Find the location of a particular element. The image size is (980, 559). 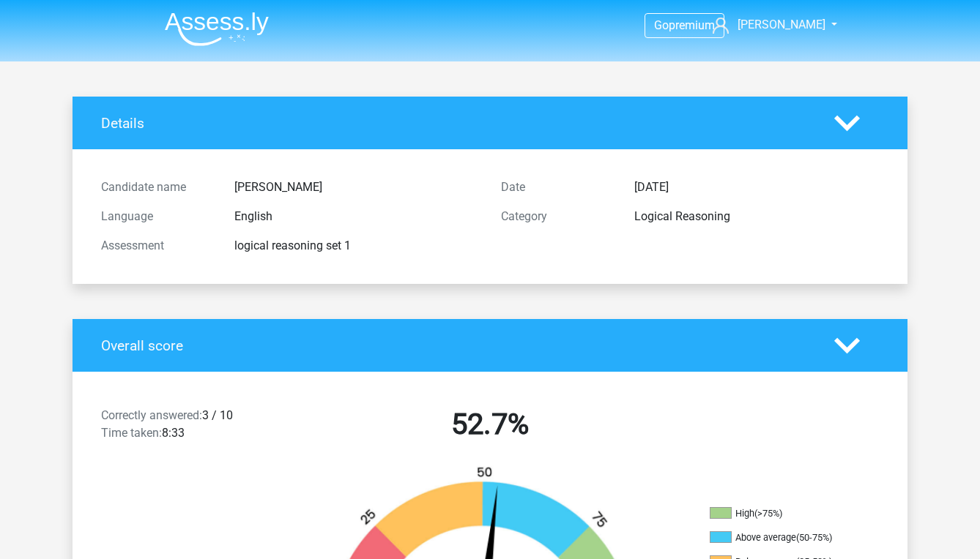

span: Time taken: is located at coordinates (131, 433).